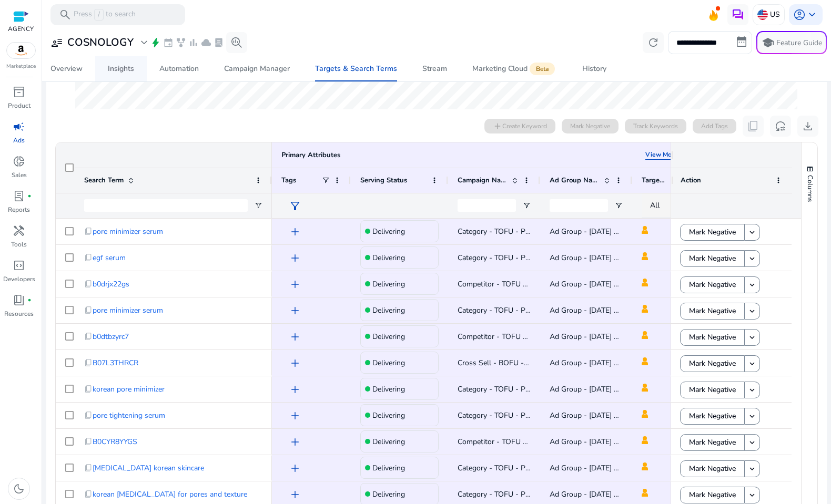 The width and height of the screenshot is (831, 504). What do you see at coordinates (128, 310) in the screenshot?
I see `span: pore minimizer serum` at bounding box center [128, 310].